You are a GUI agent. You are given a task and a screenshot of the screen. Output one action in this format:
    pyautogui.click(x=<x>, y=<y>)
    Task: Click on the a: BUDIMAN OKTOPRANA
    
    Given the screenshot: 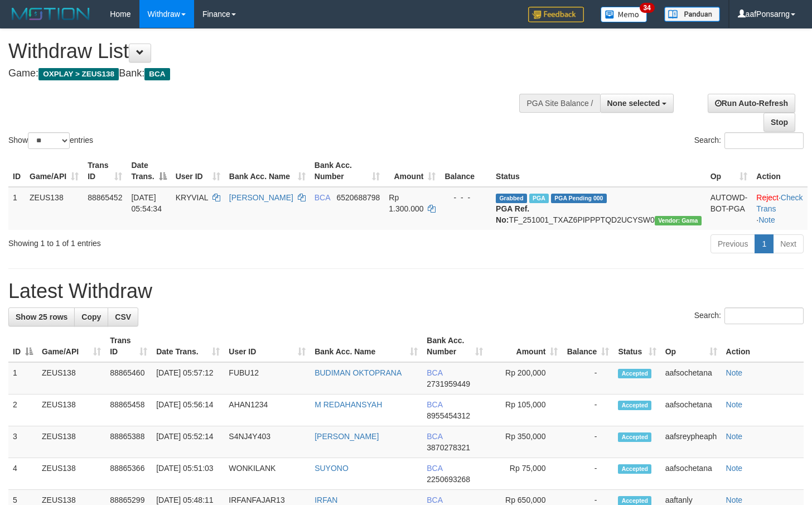 What is the action you would take?
    pyautogui.click(x=358, y=373)
    